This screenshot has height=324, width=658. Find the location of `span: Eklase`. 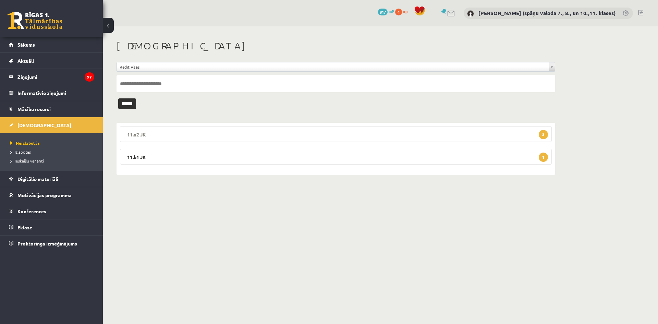

span: Eklase is located at coordinates (25, 227).